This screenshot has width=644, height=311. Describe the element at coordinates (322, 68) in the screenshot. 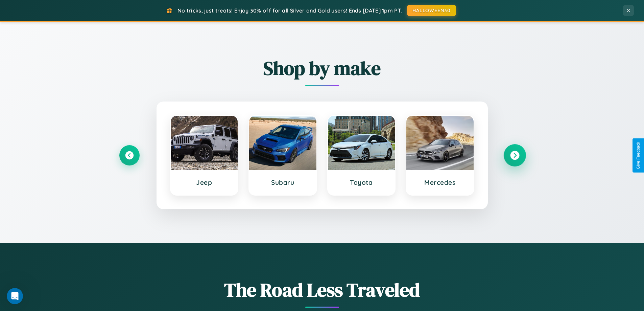

I see `h2: Shop by make` at that location.